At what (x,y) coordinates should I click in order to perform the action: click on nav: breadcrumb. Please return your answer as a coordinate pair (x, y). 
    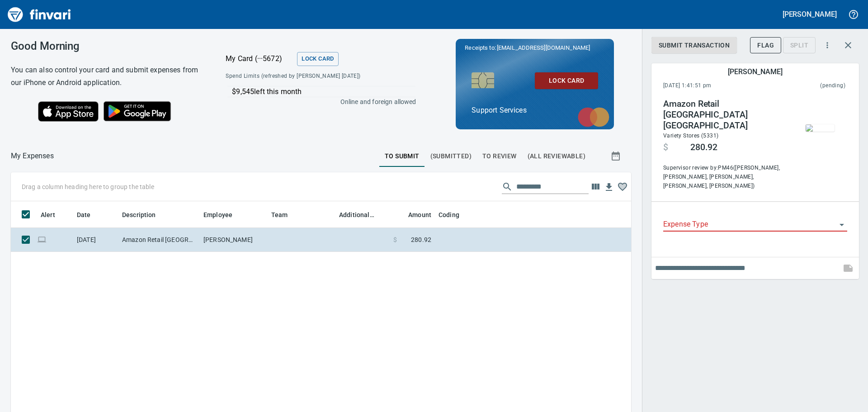
    Looking at the image, I should click on (32, 156).